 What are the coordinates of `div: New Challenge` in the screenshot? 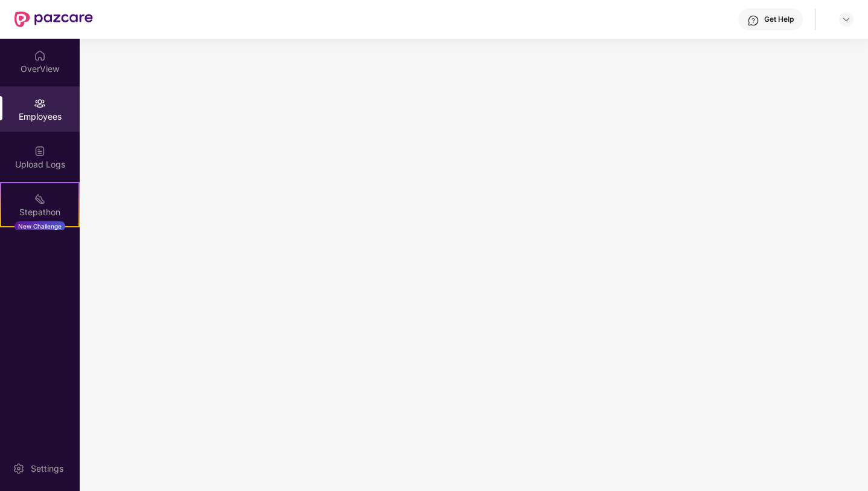 It's located at (40, 226).